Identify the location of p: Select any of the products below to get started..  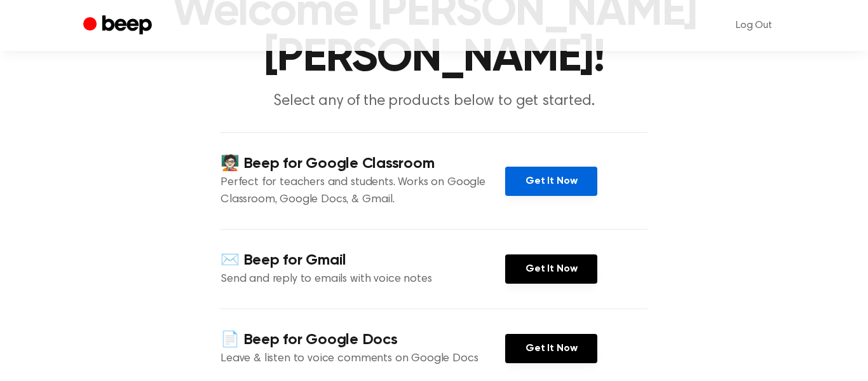
(434, 101).